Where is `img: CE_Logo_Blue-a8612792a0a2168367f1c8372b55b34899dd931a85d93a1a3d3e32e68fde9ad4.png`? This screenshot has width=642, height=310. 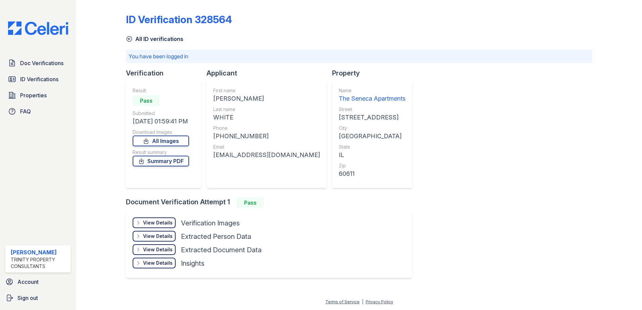
img: CE_Logo_Blue-a8612792a0a2168367f1c8372b55b34899dd931a85d93a1a3d3e32e68fde9ad4.png is located at coordinates (38, 28).